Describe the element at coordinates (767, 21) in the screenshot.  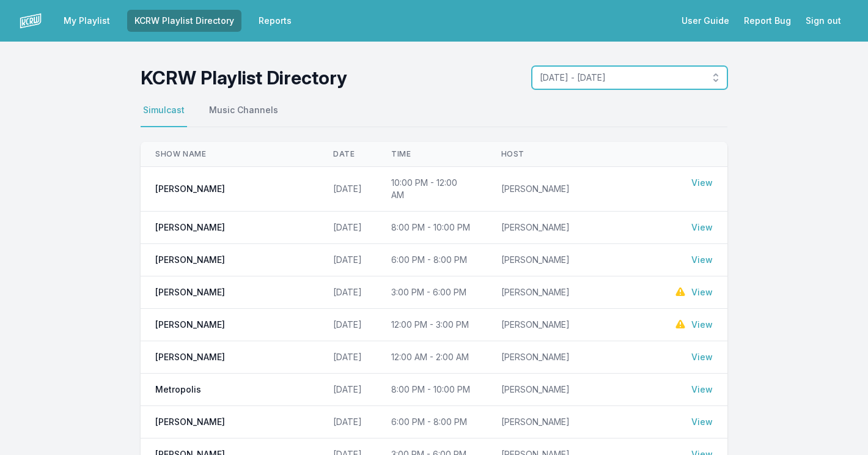
I see `a: Report Bug` at that location.